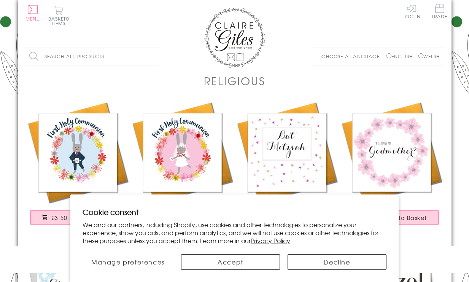 The width and height of the screenshot is (469, 282). I want to click on a: First Holy Communion Card, Pink Flowers, Embellished with pompoms £3.50 Add to Basket, so click(182, 166).